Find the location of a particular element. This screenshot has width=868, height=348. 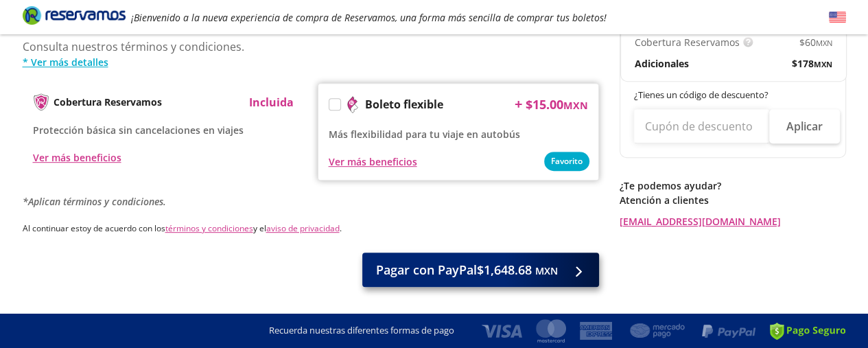

div: Consulta nuestros términos y condiciones. is located at coordinates (311, 54).